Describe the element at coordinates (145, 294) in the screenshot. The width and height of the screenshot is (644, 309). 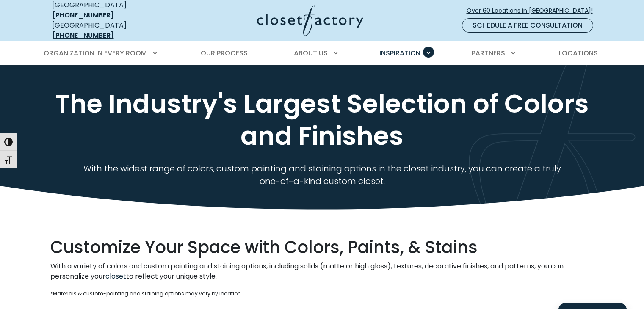
I see `span: *Materials & custom-painting and staining options may vary by location` at that location.